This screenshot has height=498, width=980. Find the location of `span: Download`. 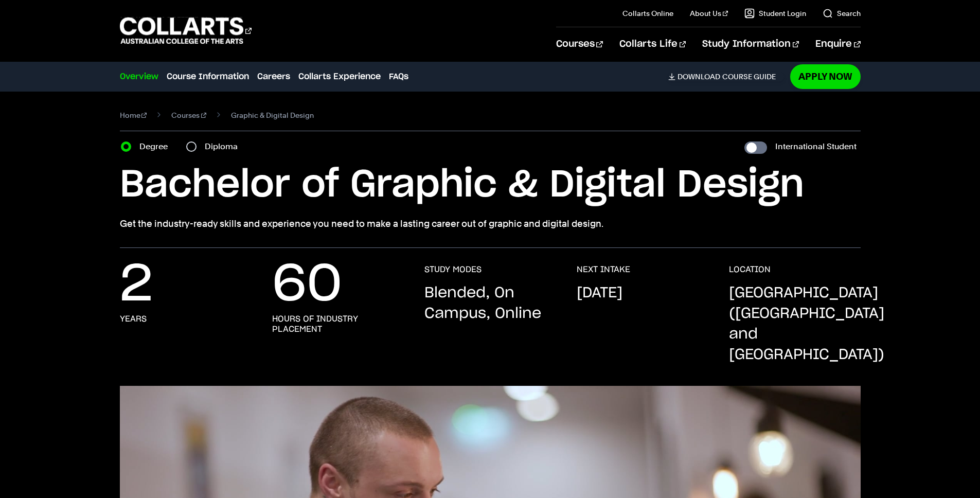

span: Download is located at coordinates (698, 77).